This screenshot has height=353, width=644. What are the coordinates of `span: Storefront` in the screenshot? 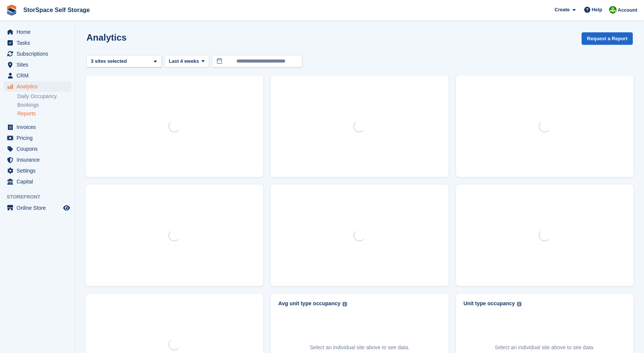 It's located at (40, 197).